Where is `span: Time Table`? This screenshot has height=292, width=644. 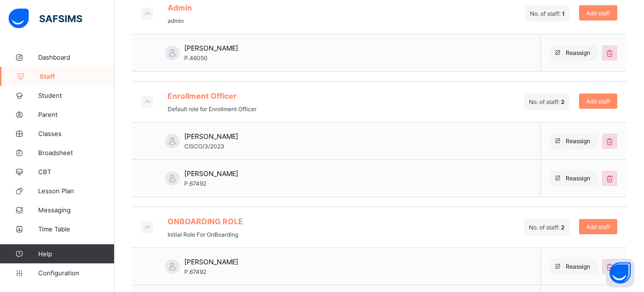 span: Time Table is located at coordinates (77, 229).